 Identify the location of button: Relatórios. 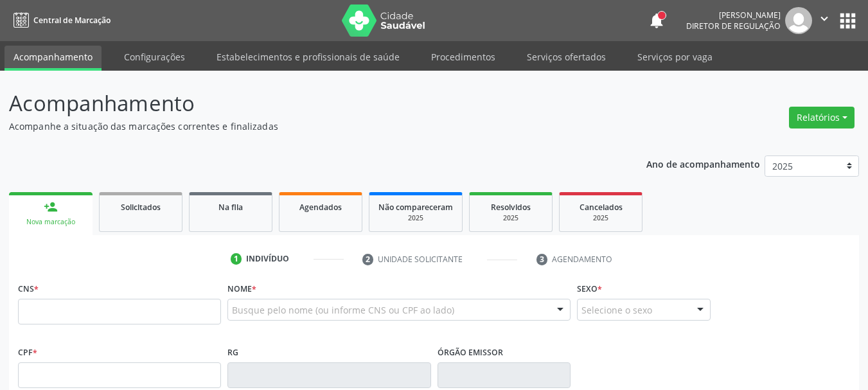
(822, 118).